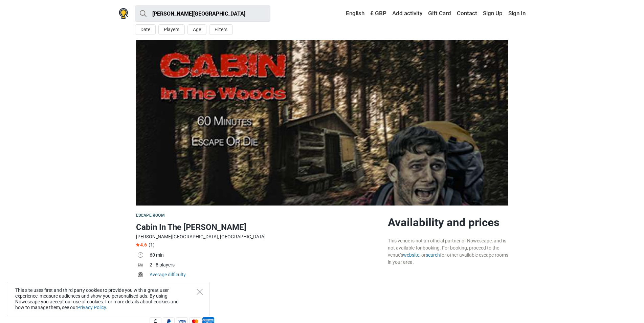 This screenshot has width=644, height=323. Describe the element at coordinates (145, 29) in the screenshot. I see `button: Date` at that location.